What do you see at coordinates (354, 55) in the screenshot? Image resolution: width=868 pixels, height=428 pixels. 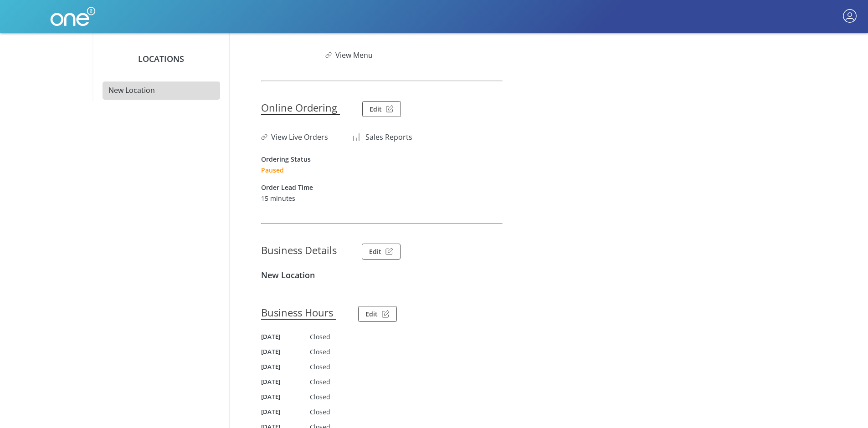 I see `a: View Menu` at bounding box center [354, 55].